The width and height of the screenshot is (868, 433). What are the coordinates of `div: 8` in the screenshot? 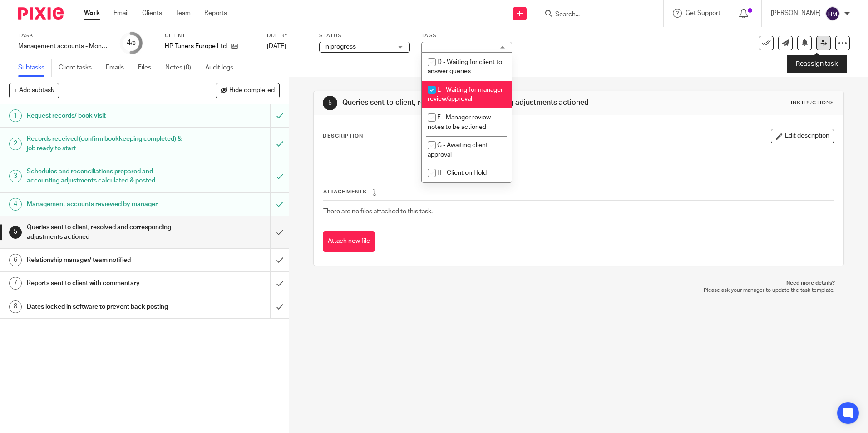 It's located at (15, 307).